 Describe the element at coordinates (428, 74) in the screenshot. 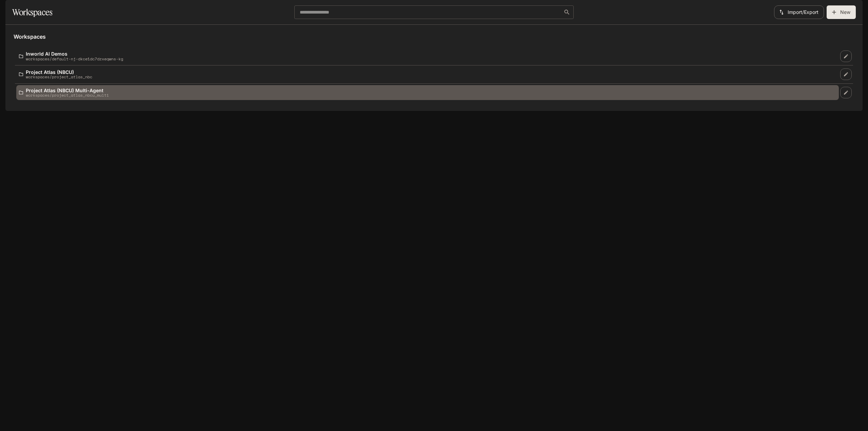

I see `a: Project Atlas (NBCU)workspaces/project_atlas_nbc` at that location.